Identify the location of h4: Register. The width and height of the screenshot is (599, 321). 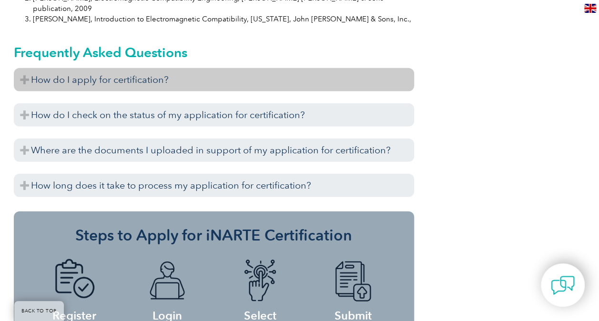
(74, 290).